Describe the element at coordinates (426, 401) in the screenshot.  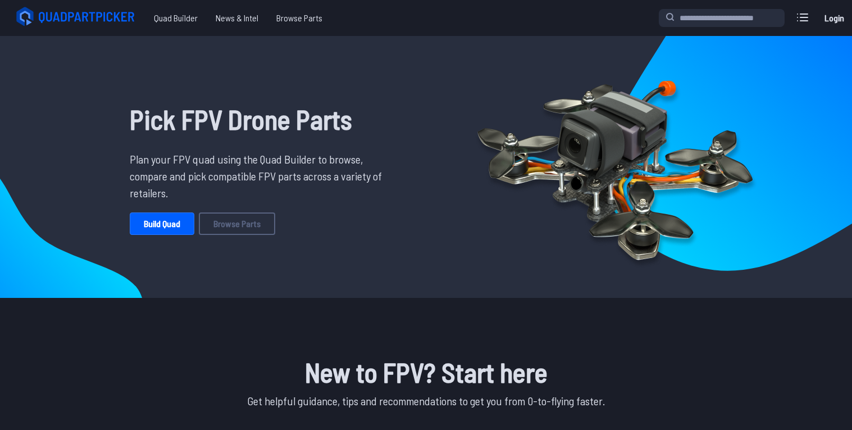
I see `p: Get helpful guidance, tips and recommendations to get you from 0-to-flying faster.` at that location.